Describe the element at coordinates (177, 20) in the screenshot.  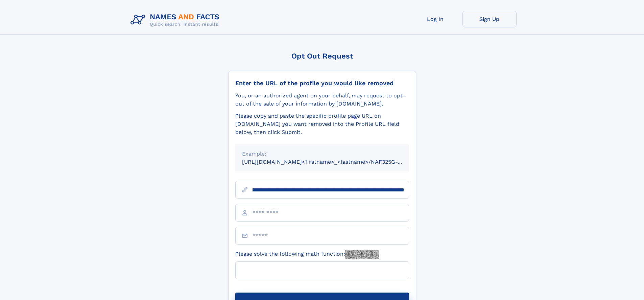
I see `img: Logo Names and Facts` at that location.